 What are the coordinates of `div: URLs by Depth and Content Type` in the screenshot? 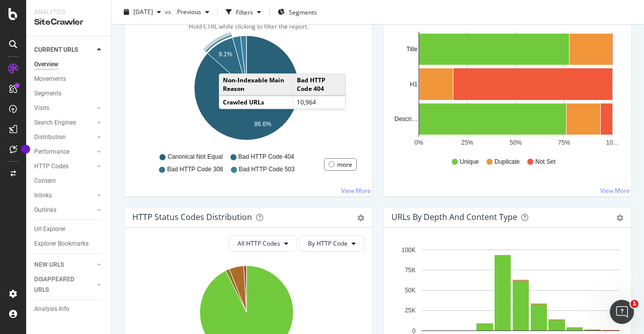 It's located at (454, 217).